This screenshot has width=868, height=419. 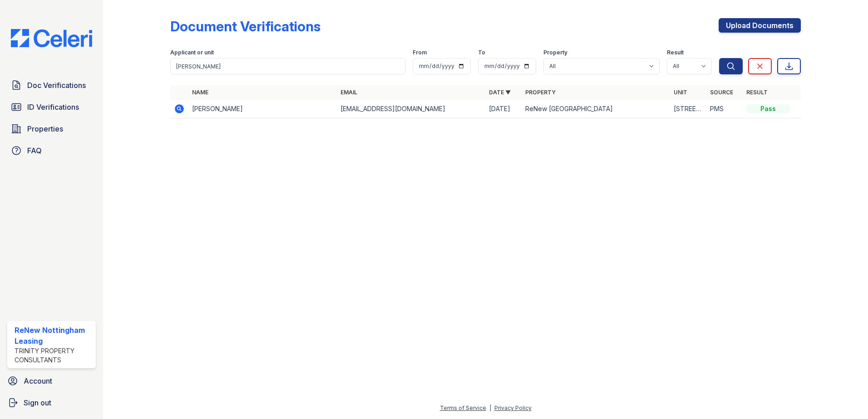 I want to click on label: Applicant or unit, so click(x=192, y=53).